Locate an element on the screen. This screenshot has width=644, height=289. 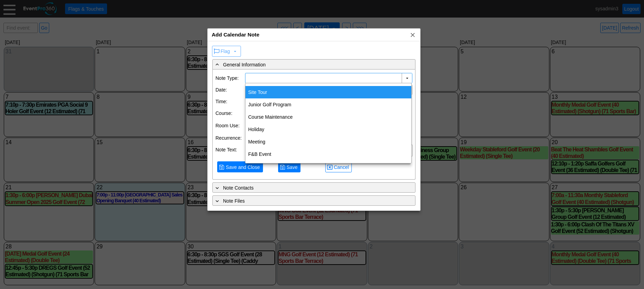
div: Site Tour is located at coordinates (328, 92).